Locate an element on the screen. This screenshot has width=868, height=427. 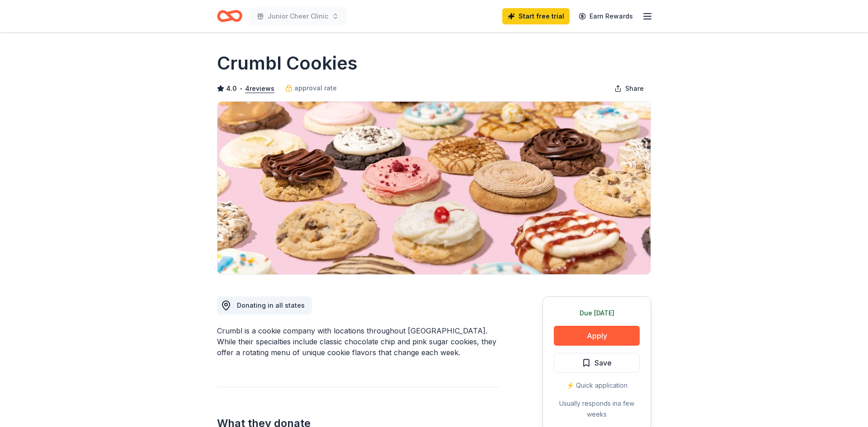
span: Junior Cheer Clinic is located at coordinates (298, 16).